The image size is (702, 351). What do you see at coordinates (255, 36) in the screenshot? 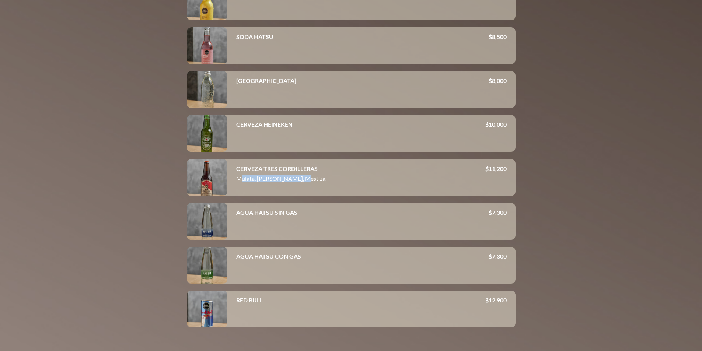
I see `h4: SODA HATSU` at bounding box center [255, 36].